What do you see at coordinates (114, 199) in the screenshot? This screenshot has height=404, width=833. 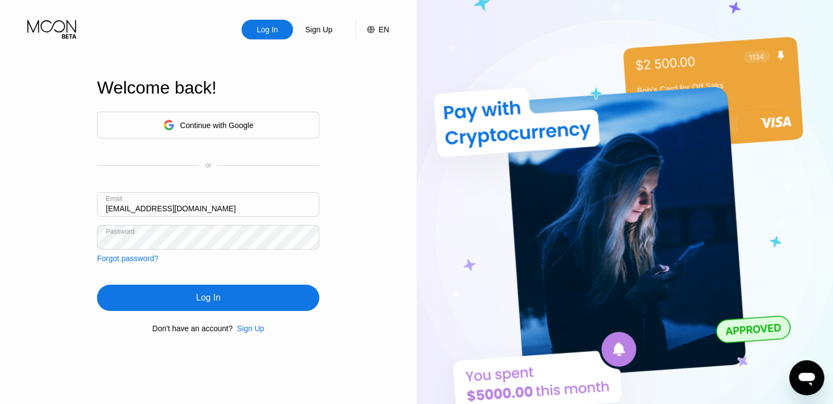 I see `div: Email` at bounding box center [114, 199].